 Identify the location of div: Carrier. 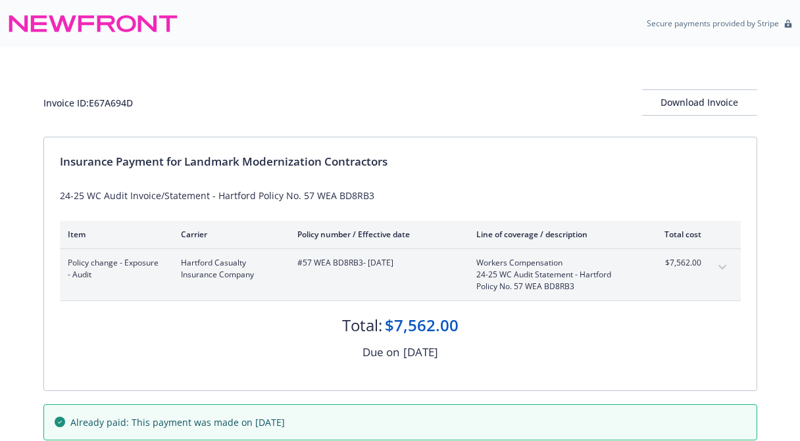
(228, 234).